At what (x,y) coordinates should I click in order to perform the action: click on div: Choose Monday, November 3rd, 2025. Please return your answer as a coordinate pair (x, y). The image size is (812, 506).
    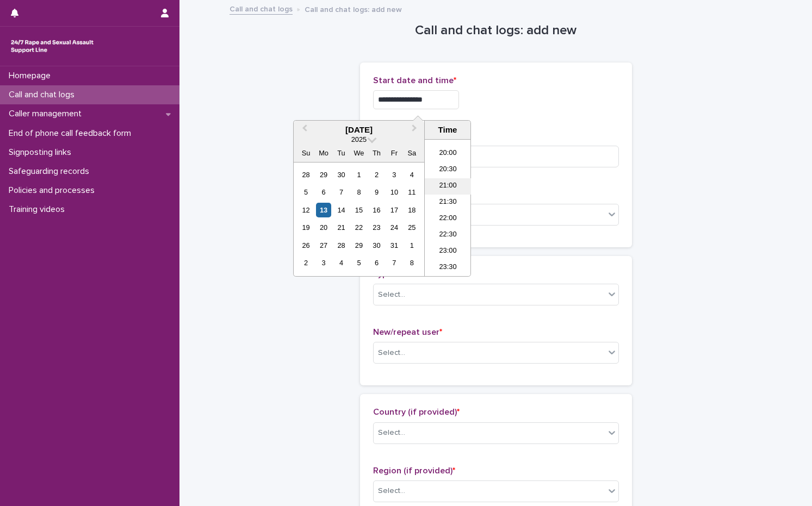
    Looking at the image, I should click on (323, 262).